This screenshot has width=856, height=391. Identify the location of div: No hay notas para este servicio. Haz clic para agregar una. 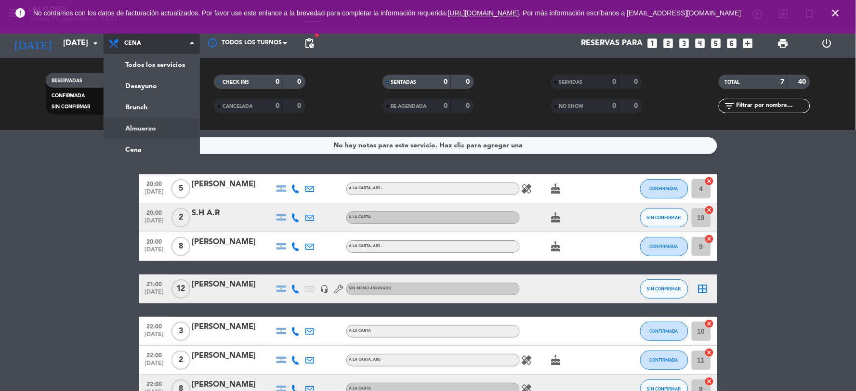
(428, 146).